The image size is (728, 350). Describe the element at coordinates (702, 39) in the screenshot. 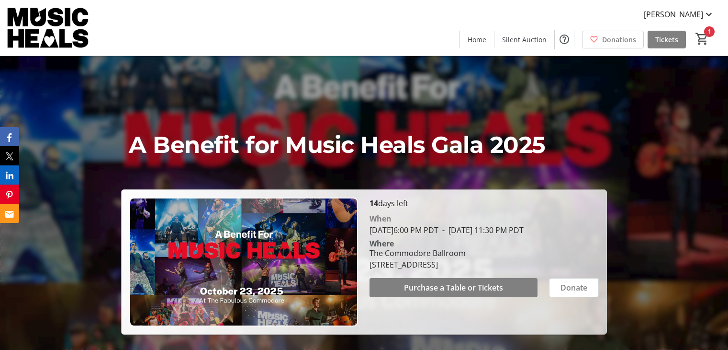

I see `button: Cart` at that location.